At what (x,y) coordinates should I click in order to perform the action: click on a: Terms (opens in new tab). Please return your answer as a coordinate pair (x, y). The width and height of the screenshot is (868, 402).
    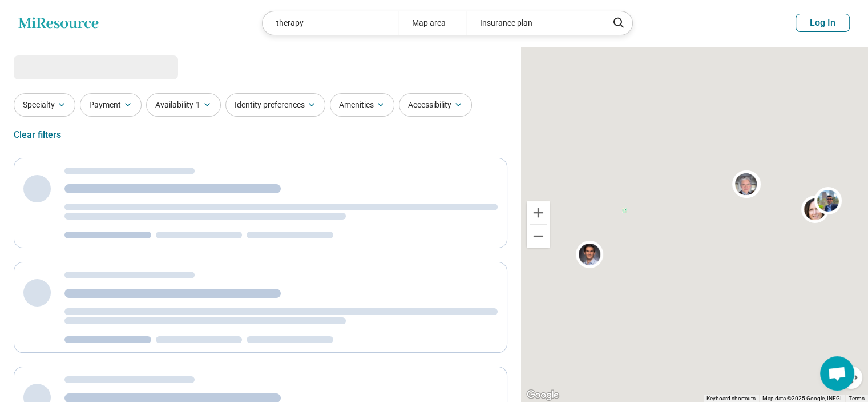
    Looking at the image, I should click on (857, 397).